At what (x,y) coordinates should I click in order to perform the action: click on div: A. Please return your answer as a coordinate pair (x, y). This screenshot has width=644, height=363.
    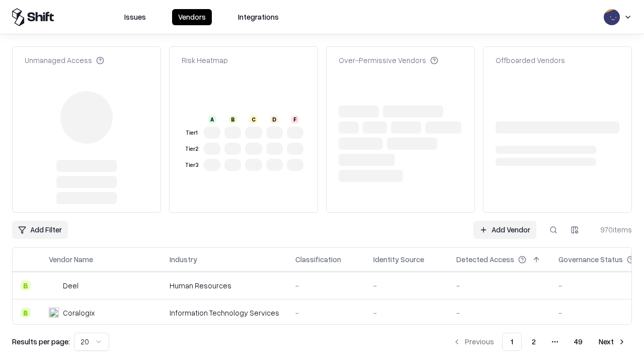
    Looking at the image, I should click on (213, 120).